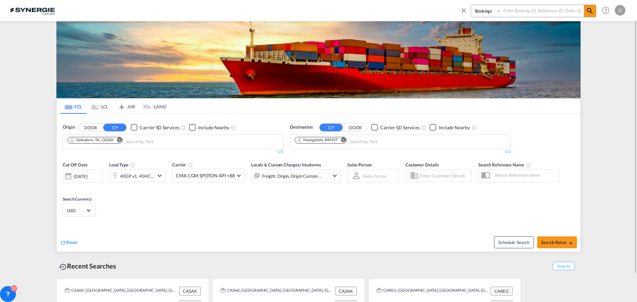 The width and height of the screenshot is (637, 302). What do you see at coordinates (75, 165) in the screenshot?
I see `span: Cut Off Date` at bounding box center [75, 165].